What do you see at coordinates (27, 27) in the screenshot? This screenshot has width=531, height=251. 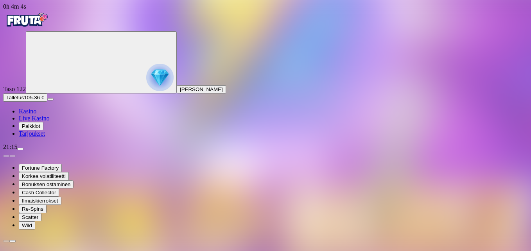 I see `a: Fruta` at bounding box center [27, 27].